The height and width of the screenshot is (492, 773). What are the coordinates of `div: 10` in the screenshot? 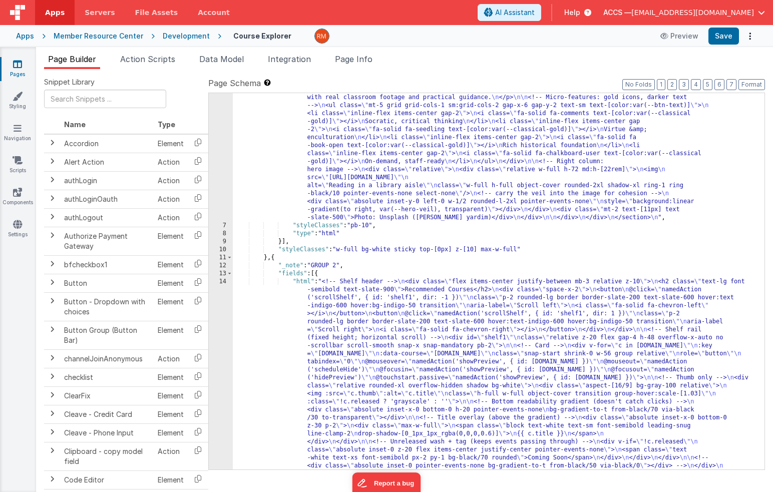 It's located at (221, 250).